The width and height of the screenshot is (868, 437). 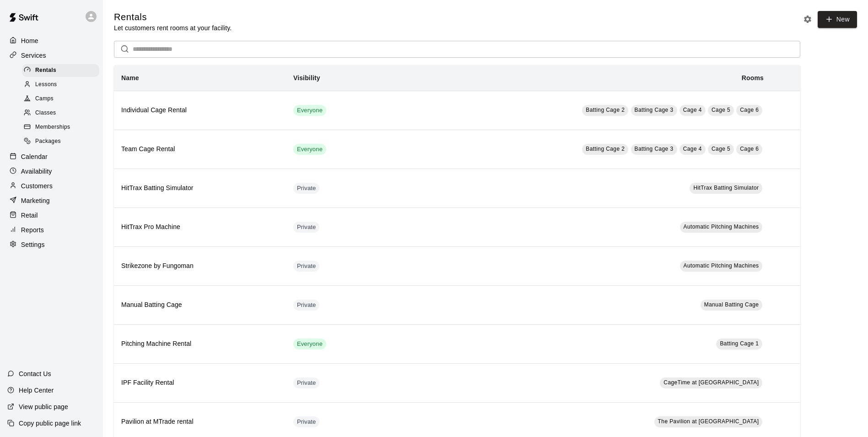 What do you see at coordinates (61, 70) in the screenshot?
I see `div: Rentals` at bounding box center [61, 70].